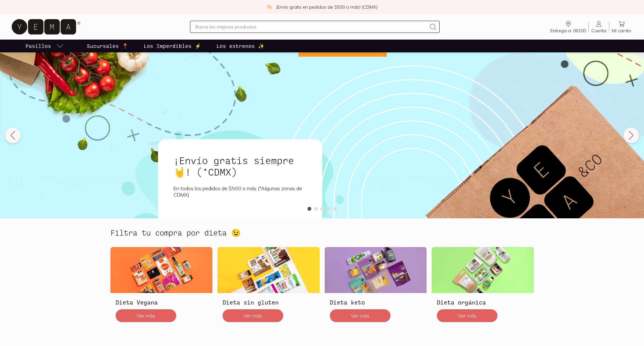  Describe the element at coordinates (483, 270) in the screenshot. I see `img: Dieta orgánica` at that location.